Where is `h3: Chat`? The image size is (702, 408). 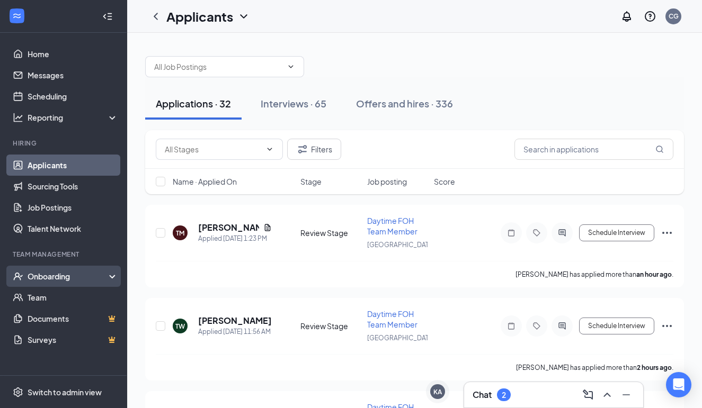
h3: Chat is located at coordinates (482, 395).